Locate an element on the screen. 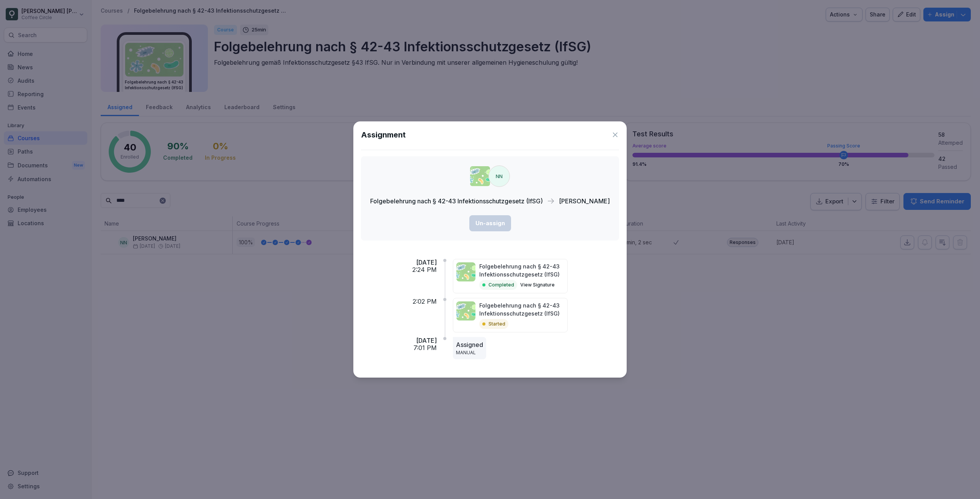 This screenshot has width=980, height=499. p: MANUAL is located at coordinates (470, 353).